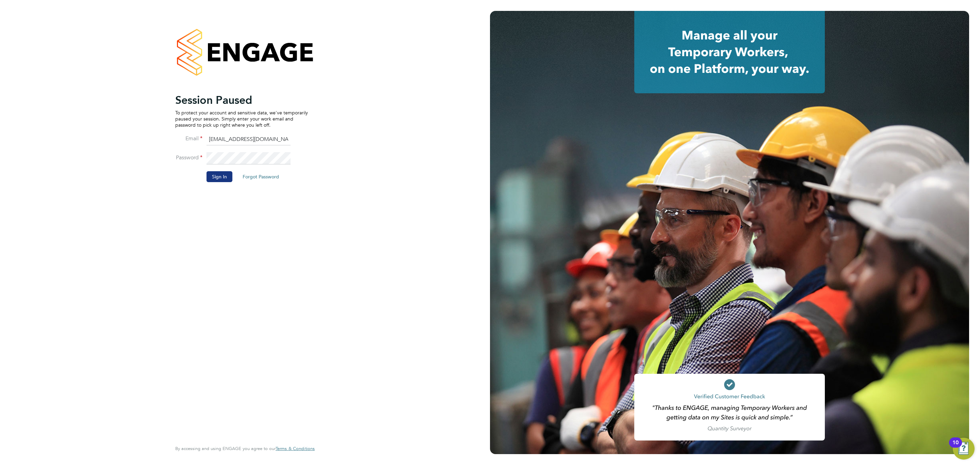 This screenshot has width=980, height=465. Describe the element at coordinates (955, 447) in the screenshot. I see `div: 10` at that location.